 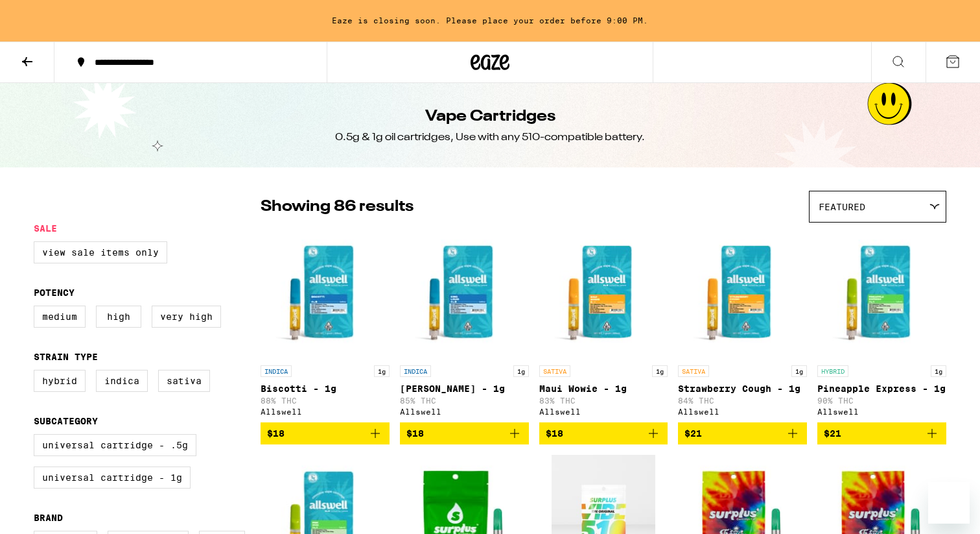 What do you see at coordinates (882, 389) in the screenshot?
I see `p: Pineapple Express - 1g` at bounding box center [882, 389].